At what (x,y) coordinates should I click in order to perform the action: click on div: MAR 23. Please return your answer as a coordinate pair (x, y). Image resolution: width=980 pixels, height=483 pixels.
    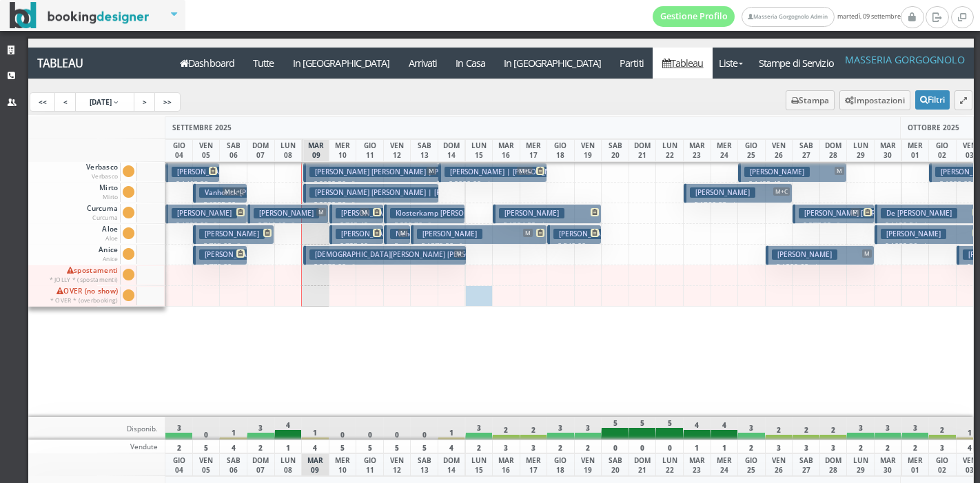
    Looking at the image, I should click on (696, 150).